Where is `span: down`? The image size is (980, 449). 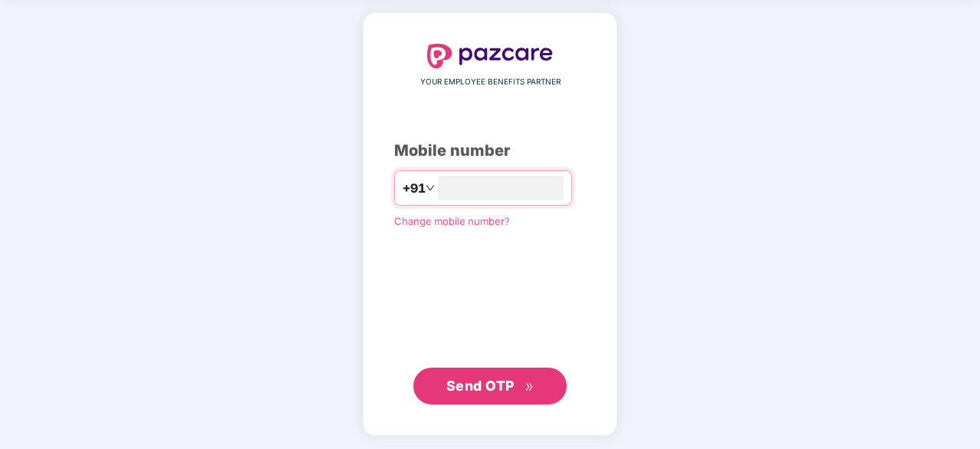
span: down is located at coordinates (430, 188).